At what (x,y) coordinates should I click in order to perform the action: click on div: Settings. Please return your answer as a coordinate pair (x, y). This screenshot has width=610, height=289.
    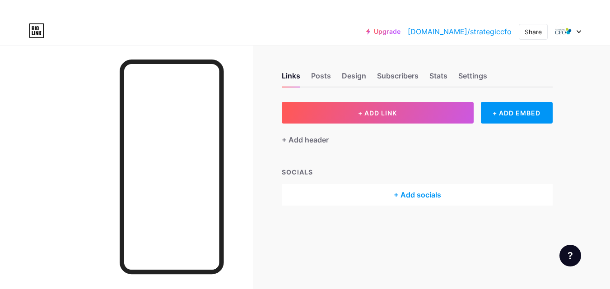
    Looking at the image, I should click on (473, 79).